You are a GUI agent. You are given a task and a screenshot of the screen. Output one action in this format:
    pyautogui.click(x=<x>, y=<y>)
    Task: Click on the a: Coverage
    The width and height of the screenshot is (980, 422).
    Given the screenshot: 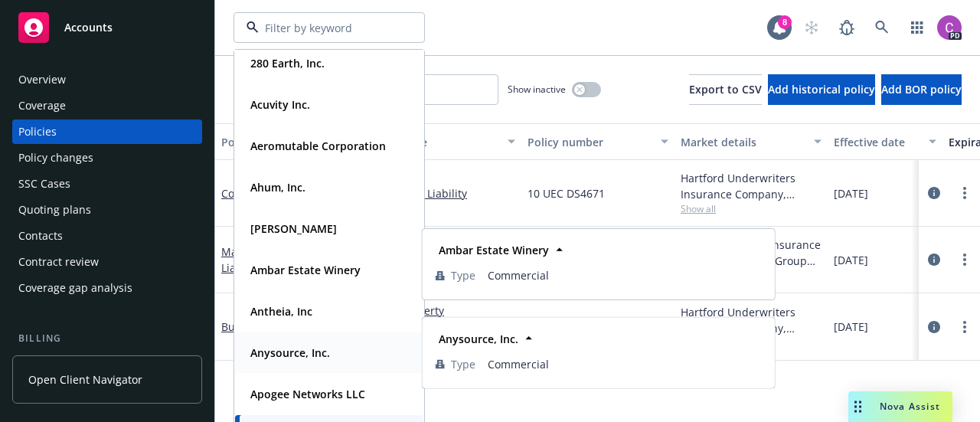 What is the action you would take?
    pyautogui.click(x=108, y=106)
    